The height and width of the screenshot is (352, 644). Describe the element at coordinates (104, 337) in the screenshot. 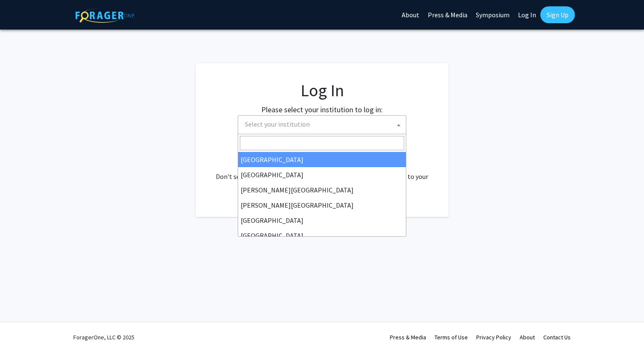

I see `div: ForagerOne, LLC © 2025` at that location.